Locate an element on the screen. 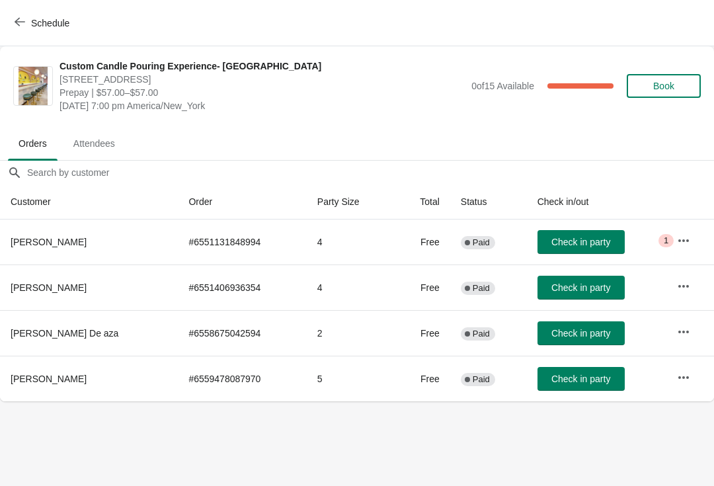 This screenshot has height=486, width=714. span: Schedule is located at coordinates (50, 23).